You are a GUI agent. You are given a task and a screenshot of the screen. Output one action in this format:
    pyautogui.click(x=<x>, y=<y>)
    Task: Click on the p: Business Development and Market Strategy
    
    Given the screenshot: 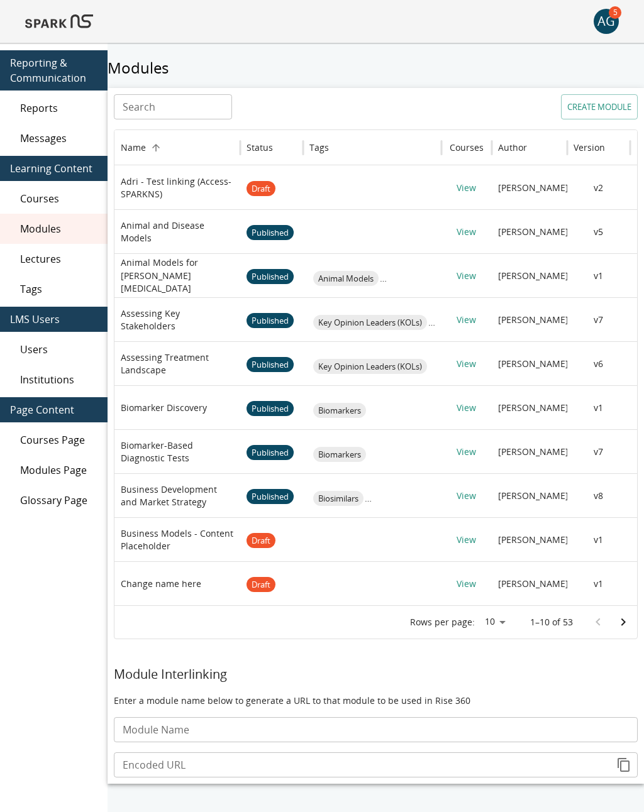 What is the action you would take?
    pyautogui.click(x=178, y=496)
    